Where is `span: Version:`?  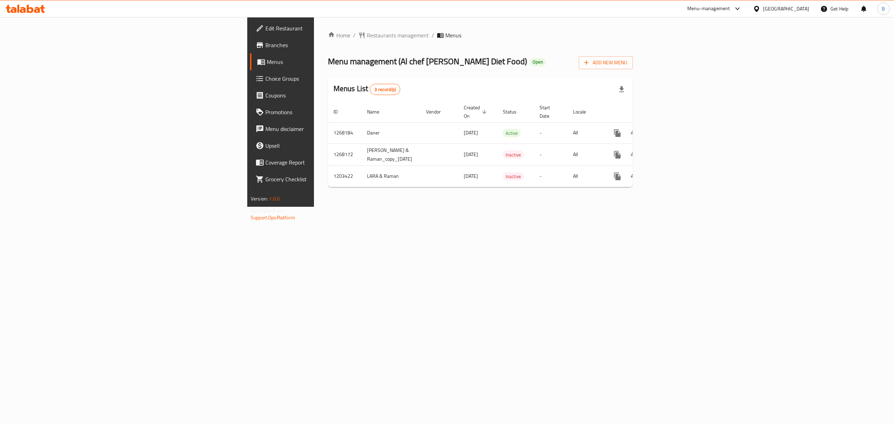
span: Version: is located at coordinates (259, 199).